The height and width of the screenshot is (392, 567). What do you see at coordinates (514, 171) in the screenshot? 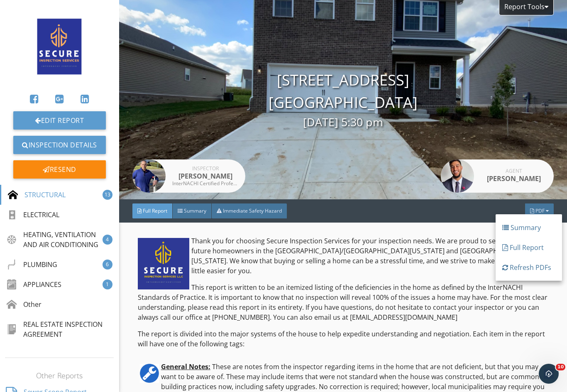
I see `div: Agent` at bounding box center [514, 171].